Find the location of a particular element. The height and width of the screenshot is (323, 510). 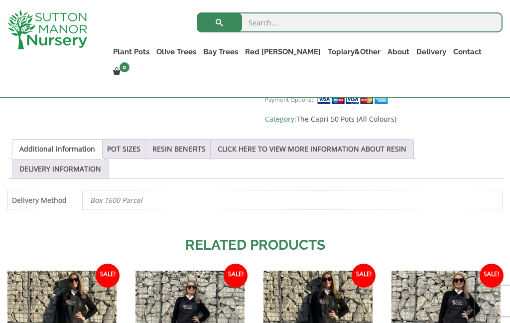

a: 0 is located at coordinates (121, 72).